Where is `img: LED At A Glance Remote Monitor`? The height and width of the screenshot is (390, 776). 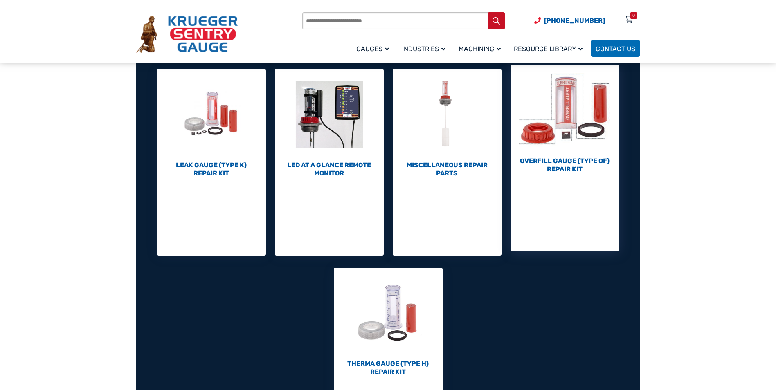
img: LED At A Glance Remote Monitor is located at coordinates (329, 114).